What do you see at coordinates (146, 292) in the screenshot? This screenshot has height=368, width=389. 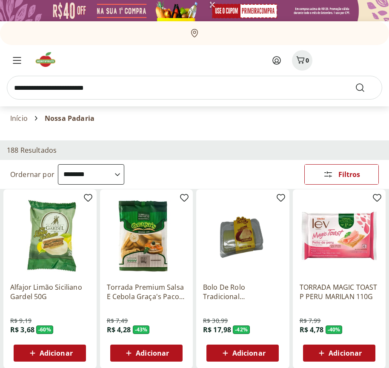 I see `p: Torrada Premium Salsa E Cebola Graça's Pacote 100G` at bounding box center [146, 292].